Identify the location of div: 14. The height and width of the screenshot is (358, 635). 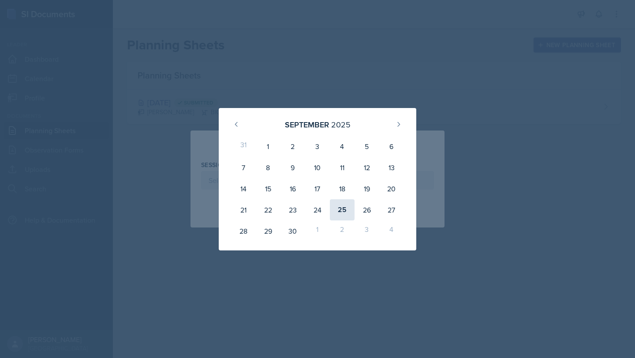
(244, 189).